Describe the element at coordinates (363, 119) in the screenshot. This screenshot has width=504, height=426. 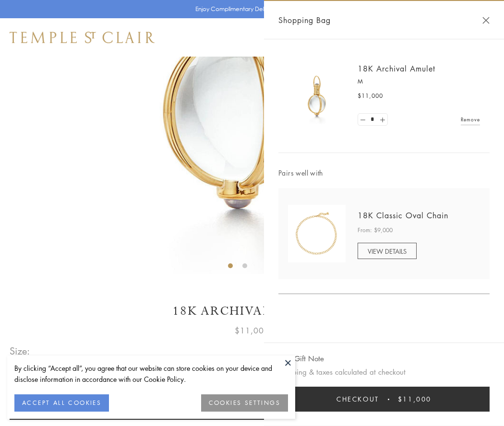
I see `a: Set quantity to 0` at that location.